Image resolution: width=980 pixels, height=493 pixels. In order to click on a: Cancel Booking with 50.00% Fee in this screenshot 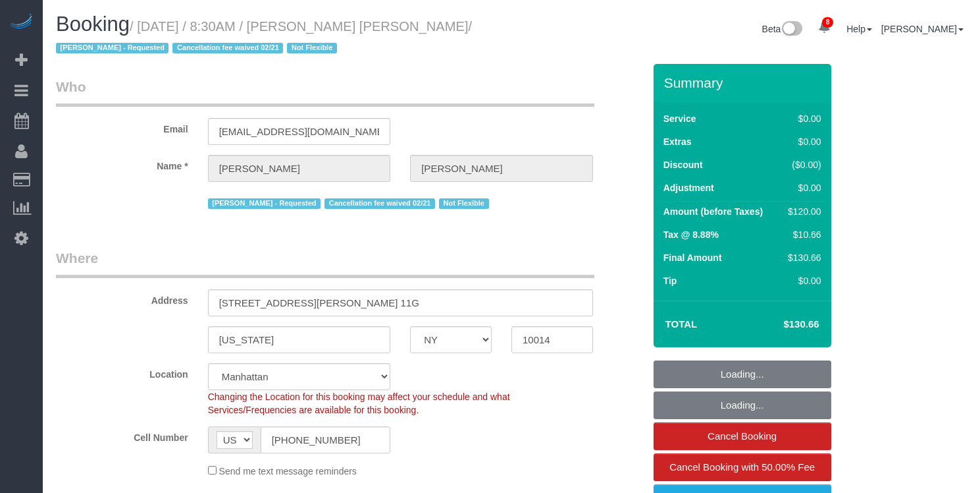, I will do `click(742, 467)`.